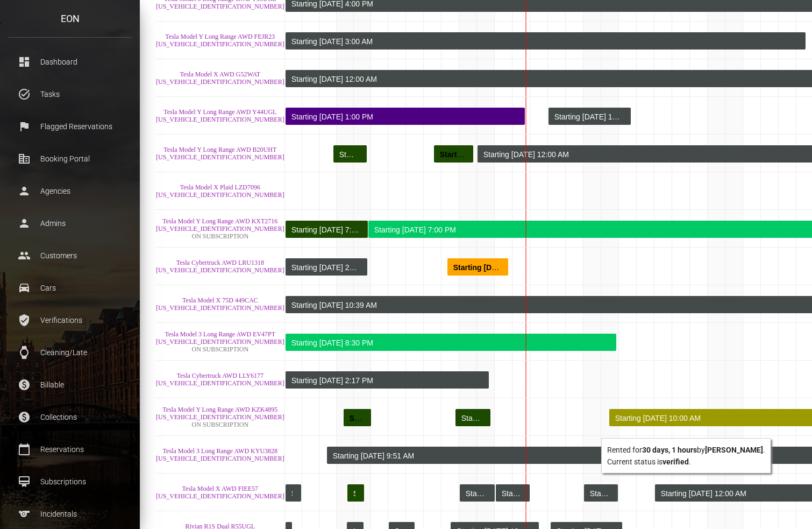 The image size is (812, 529). Describe the element at coordinates (70, 320) in the screenshot. I see `p: Verifications` at that location.